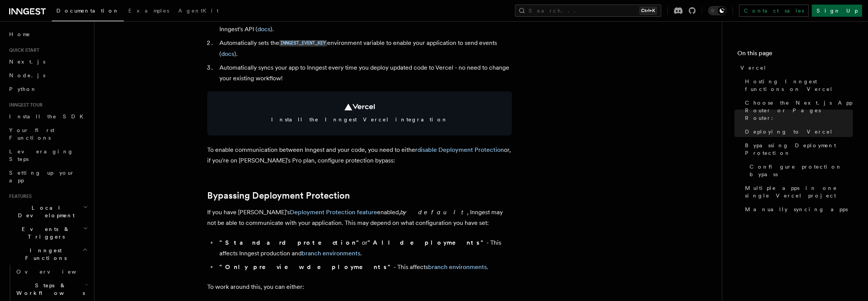 The width and height of the screenshot is (868, 301). Describe the element at coordinates (427, 242) in the screenshot. I see `strong: "All deployments"` at that location.